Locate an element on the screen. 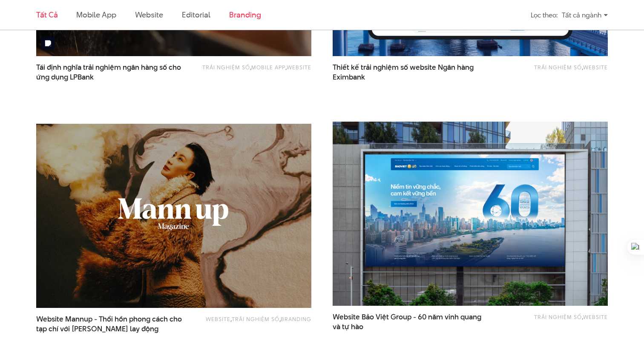 The image size is (644, 350). span: ứng dụng LPBank is located at coordinates (65, 77).